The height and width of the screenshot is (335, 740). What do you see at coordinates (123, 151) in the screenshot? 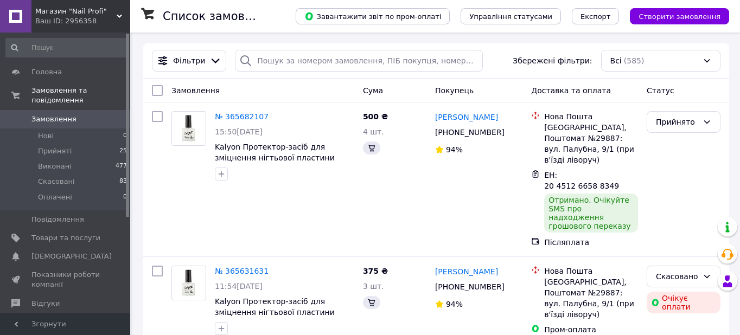
I see `span: 25` at bounding box center [123, 151].